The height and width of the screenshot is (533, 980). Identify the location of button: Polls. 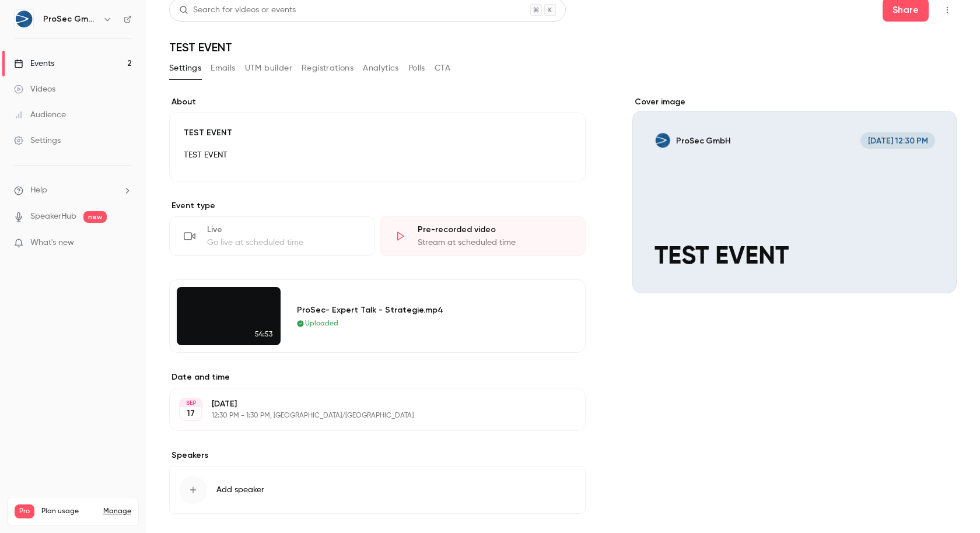
(416, 68).